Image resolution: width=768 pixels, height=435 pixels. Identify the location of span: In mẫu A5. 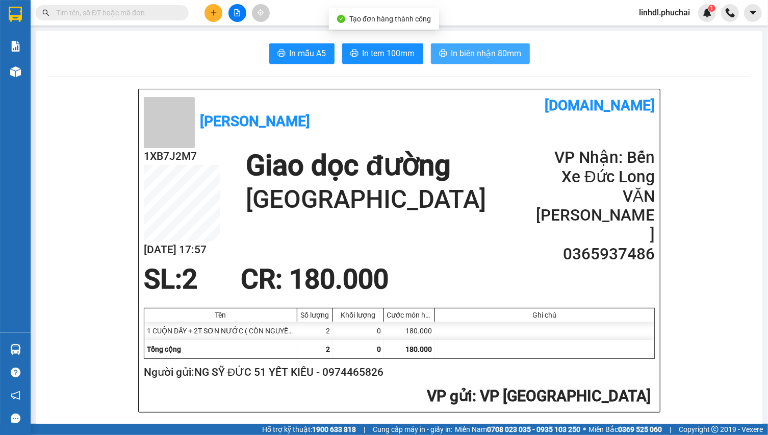
(308, 53).